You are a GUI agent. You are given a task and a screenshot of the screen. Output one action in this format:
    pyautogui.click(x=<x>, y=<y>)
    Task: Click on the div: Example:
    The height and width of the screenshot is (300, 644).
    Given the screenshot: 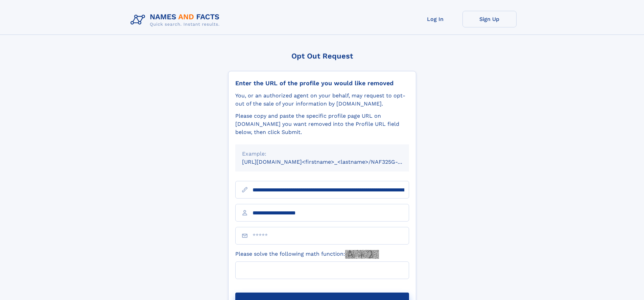 What is the action you would take?
    pyautogui.click(x=323, y=154)
    